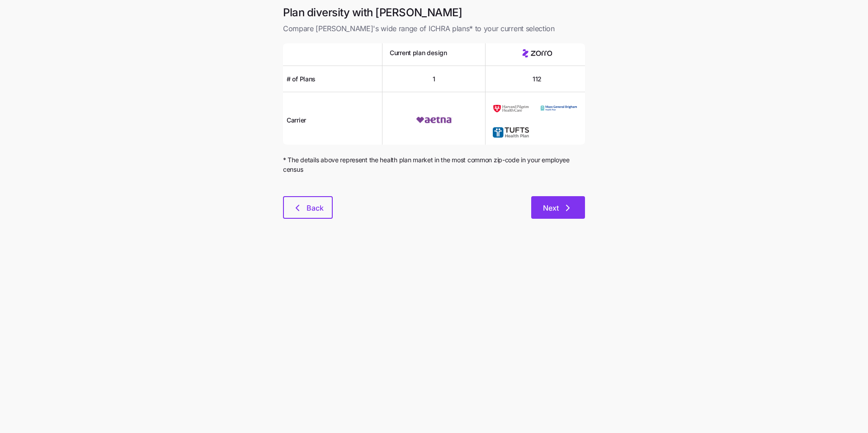 The width and height of the screenshot is (868, 433). I want to click on span: 1, so click(434, 79).